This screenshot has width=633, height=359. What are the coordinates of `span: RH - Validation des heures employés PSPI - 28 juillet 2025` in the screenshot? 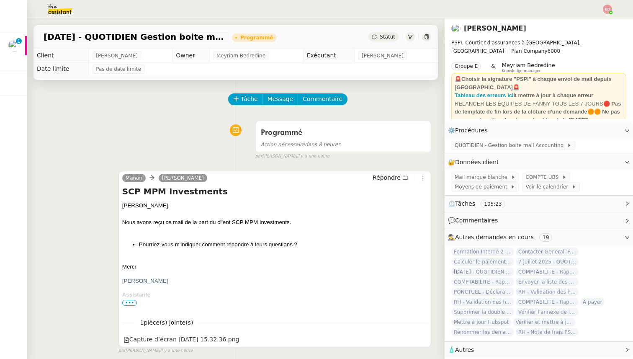 It's located at (482, 302).